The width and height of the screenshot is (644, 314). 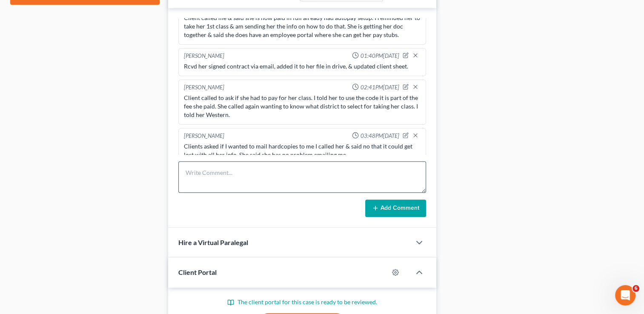 I want to click on p: The client portal for this case is ready to be reviewed., so click(x=302, y=302).